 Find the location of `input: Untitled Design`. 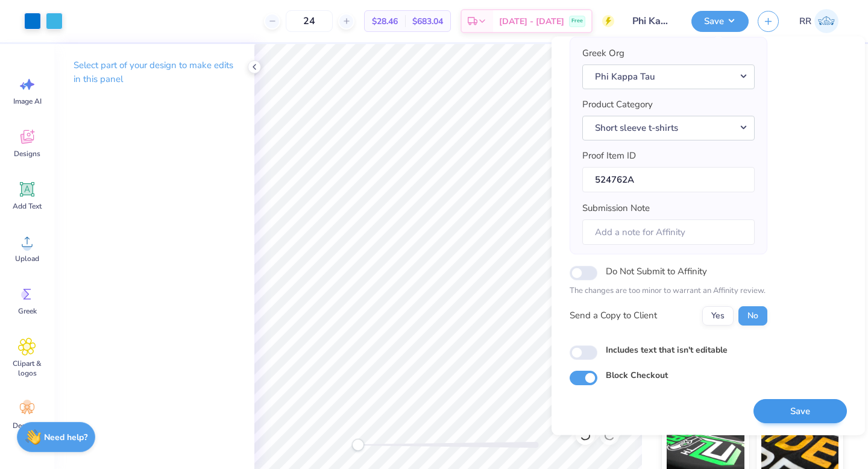

input: Untitled Design is located at coordinates (653, 21).